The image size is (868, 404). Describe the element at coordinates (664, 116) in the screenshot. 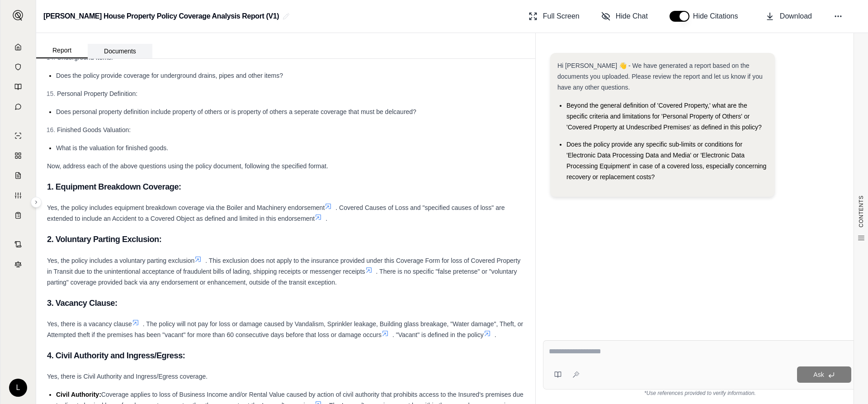

I see `span: Beyond the general definition of 'Covered Property,' what are the specific criteria and limitatio...` at that location.